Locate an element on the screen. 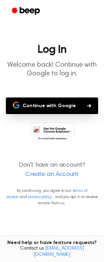 This screenshot has height=262, width=104. a: privacy policy is located at coordinates (40, 197).